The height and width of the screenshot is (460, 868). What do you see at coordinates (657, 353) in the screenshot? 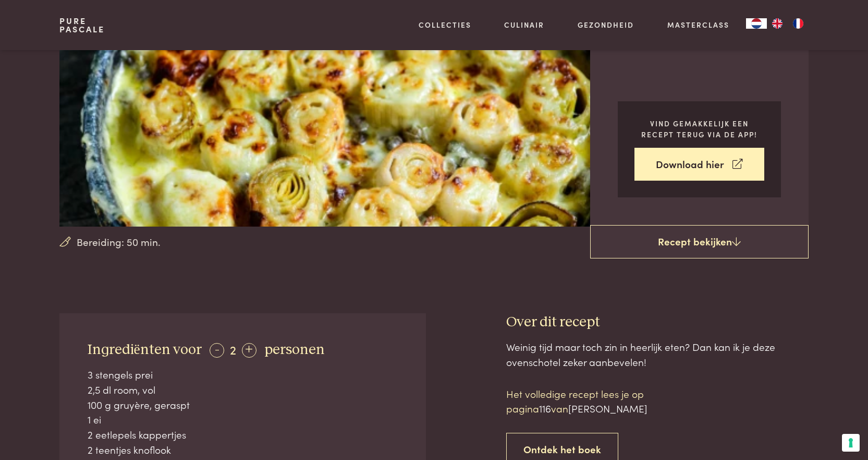
I see `div: Weinig tijd maar toch zin in heerlijk eten? Dan kan ik je deze ovenschotel zeker aanbevelen!` at bounding box center [657, 353].